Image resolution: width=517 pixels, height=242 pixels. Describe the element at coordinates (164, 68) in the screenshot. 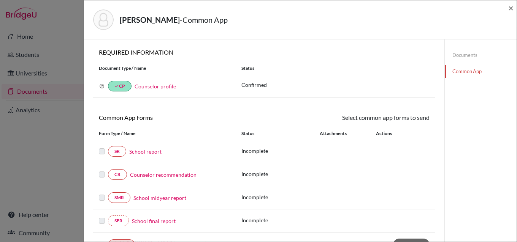

I see `div: Document Type / Name` at that location.